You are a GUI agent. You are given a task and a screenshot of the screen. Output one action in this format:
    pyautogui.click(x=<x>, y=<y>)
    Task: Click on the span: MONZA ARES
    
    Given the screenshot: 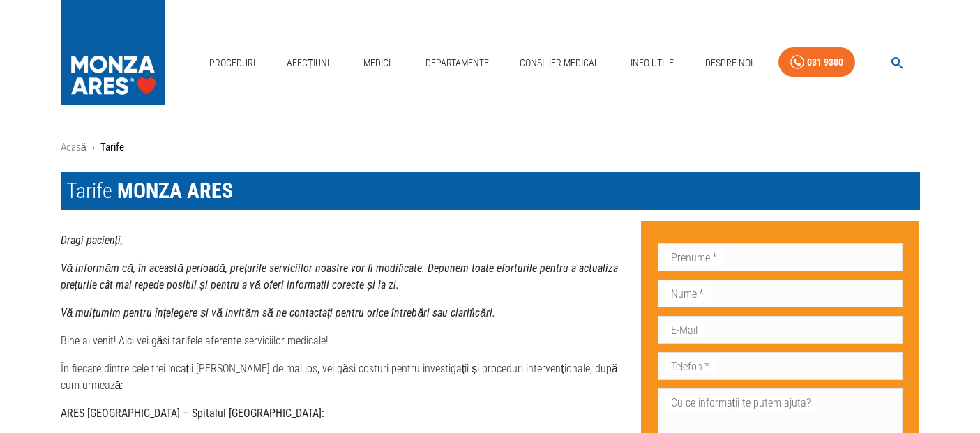 What is the action you would take?
    pyautogui.click(x=175, y=191)
    